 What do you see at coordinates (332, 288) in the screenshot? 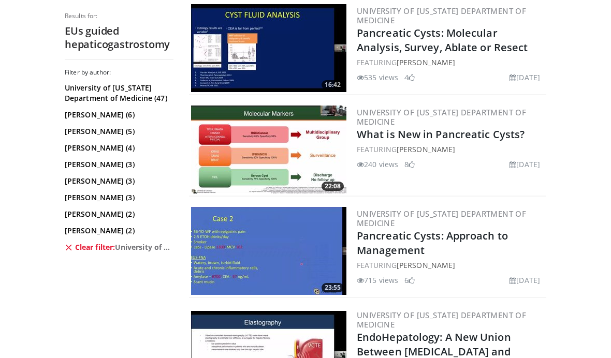
I see `span: 23:55` at bounding box center [332, 288].